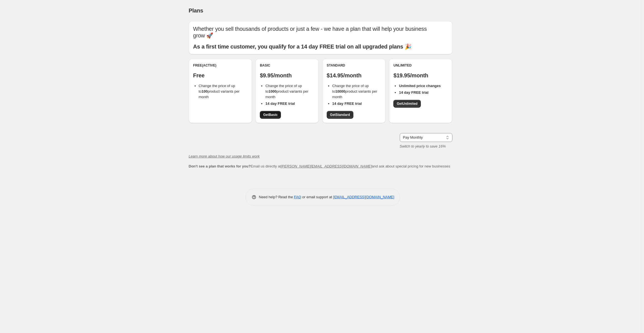 The image size is (644, 333). What do you see at coordinates (341, 91) in the screenshot?
I see `b: 10000` at bounding box center [341, 91].